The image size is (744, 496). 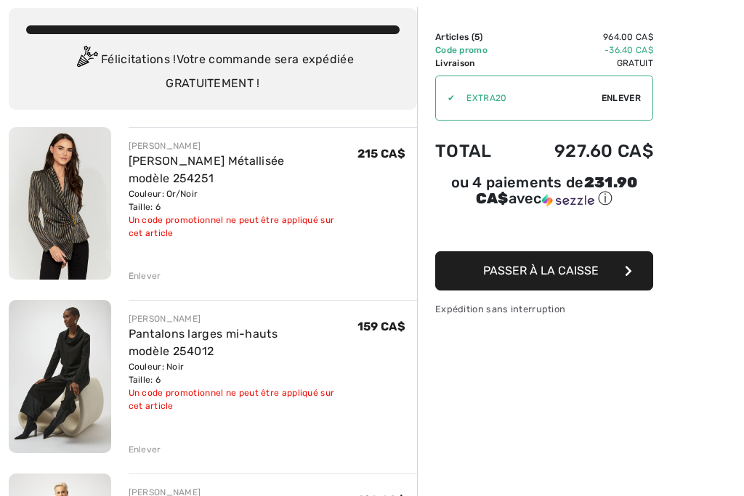 What do you see at coordinates (584, 152) in the screenshot?
I see `td: 927.60 CA$` at bounding box center [584, 152].